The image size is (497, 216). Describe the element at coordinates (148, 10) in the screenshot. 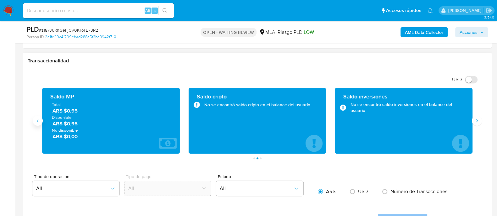

I see `span: Alt` at that location.